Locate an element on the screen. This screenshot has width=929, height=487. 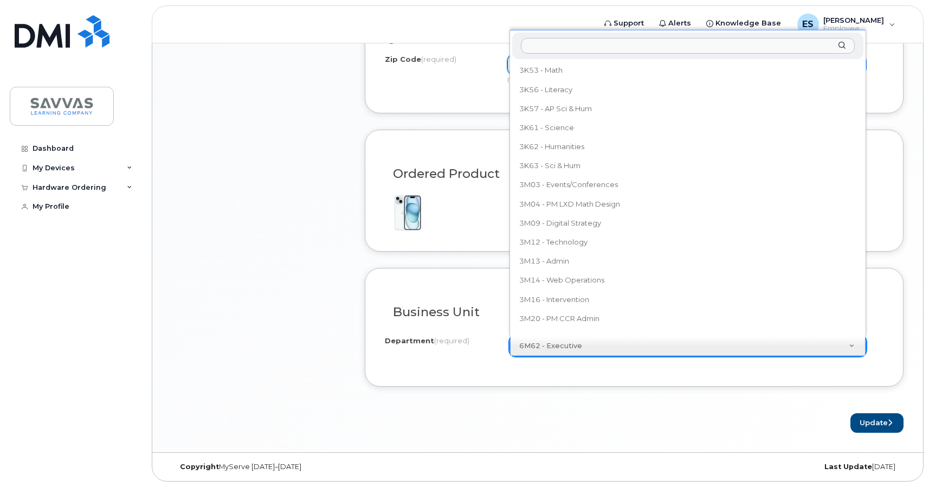
div: 3K57 - AP Sci & Hum is located at coordinates (688, 108).